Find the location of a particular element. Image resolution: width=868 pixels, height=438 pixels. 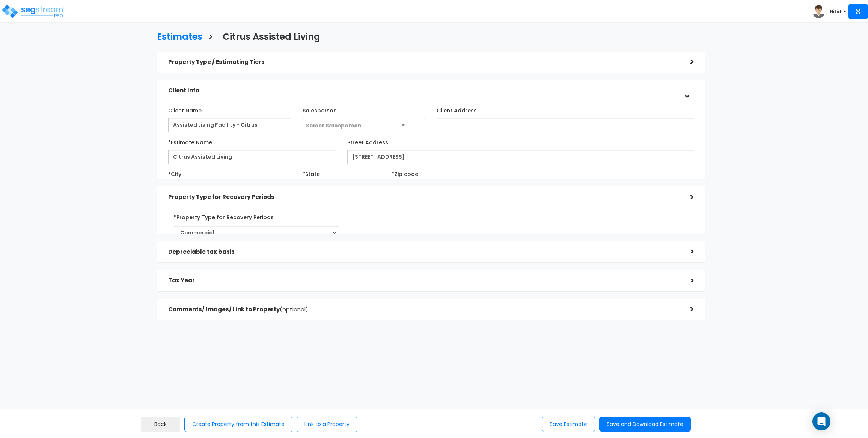

h5: Tax Year is located at coordinates (424, 280).